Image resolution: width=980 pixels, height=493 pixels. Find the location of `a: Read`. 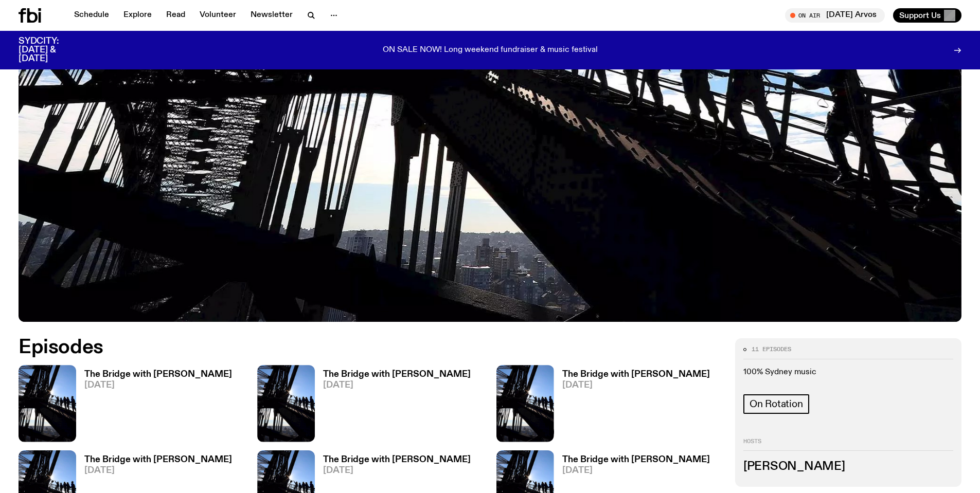

a: Read is located at coordinates (175, 15).